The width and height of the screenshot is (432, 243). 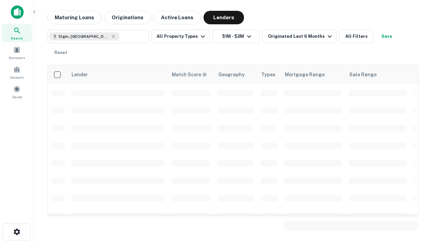 What do you see at coordinates (188, 75) in the screenshot?
I see `h6: Match Score` at bounding box center [188, 75].